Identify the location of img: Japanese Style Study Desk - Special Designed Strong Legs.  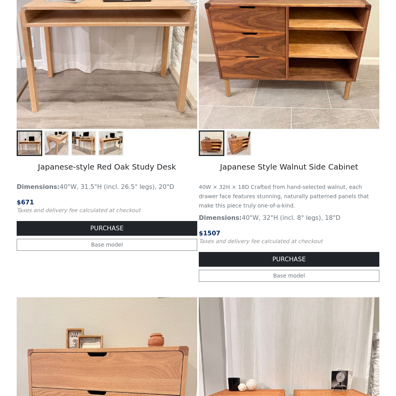
(57, 143).